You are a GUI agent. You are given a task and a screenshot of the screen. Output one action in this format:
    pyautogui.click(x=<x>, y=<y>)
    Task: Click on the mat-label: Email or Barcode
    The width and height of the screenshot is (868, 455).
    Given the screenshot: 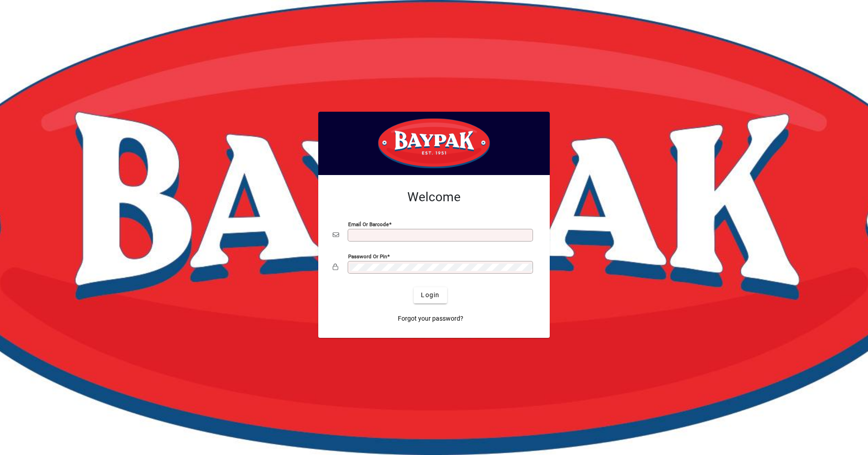 What is the action you would take?
    pyautogui.click(x=368, y=224)
    